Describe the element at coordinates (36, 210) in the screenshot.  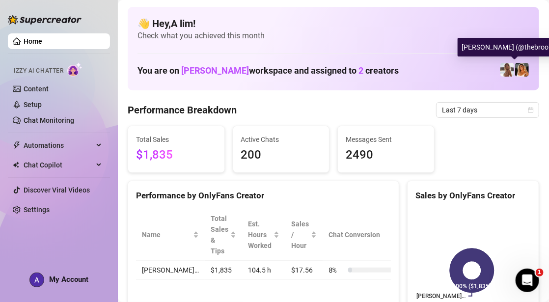
I see `a: Settings` at that location.